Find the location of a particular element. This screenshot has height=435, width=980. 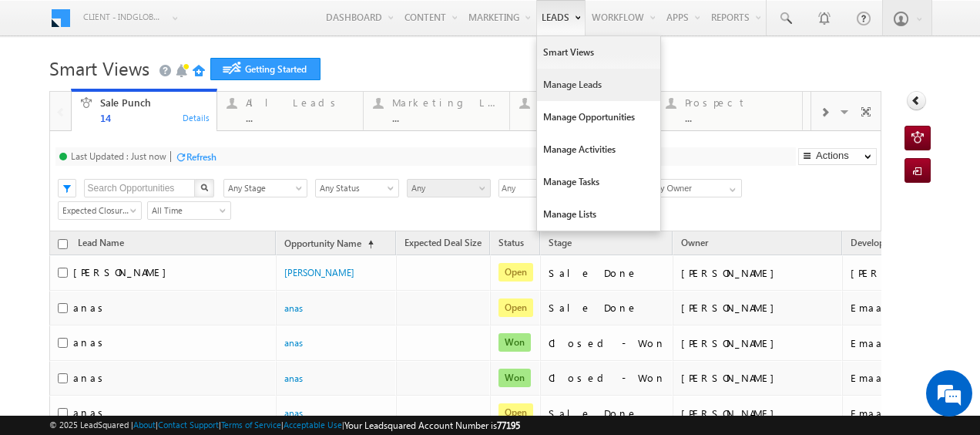

a: Stage is located at coordinates (560, 244).